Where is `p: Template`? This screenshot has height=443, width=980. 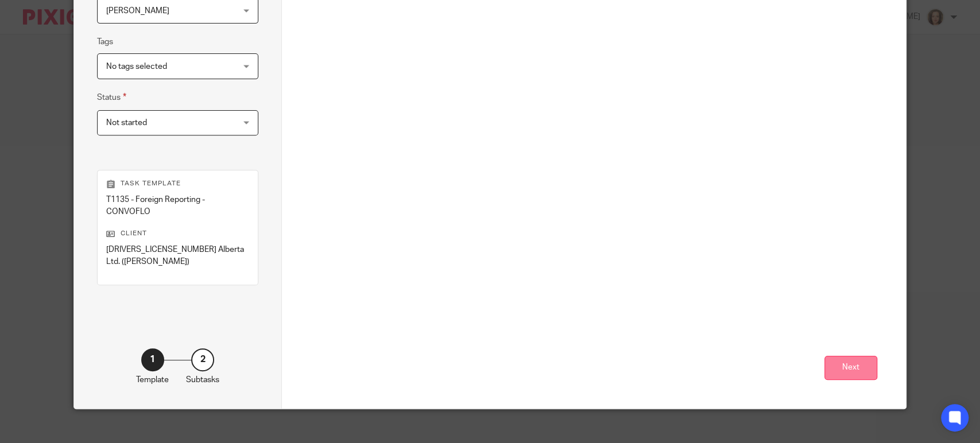
p: Template is located at coordinates (152, 380).